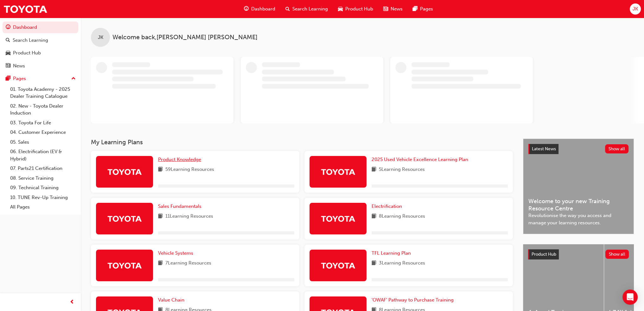  Describe the element at coordinates (419, 160) in the screenshot. I see `span: 2025 Used Vehicle Excellence Learning Plan` at that location.